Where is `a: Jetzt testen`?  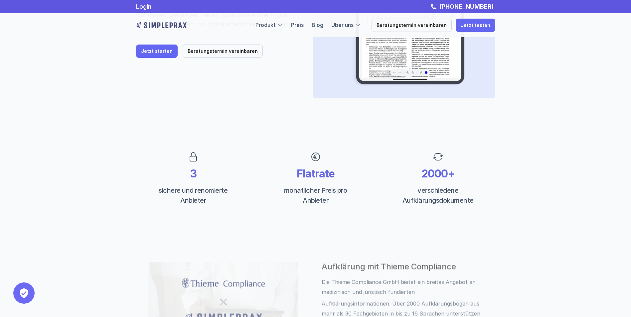 a: Jetzt testen is located at coordinates (475, 25).